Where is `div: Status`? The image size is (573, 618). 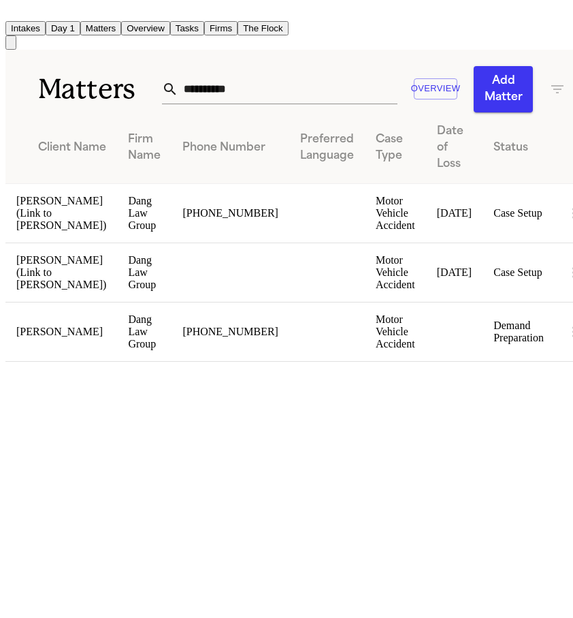 div: Status is located at coordinates (519, 148).